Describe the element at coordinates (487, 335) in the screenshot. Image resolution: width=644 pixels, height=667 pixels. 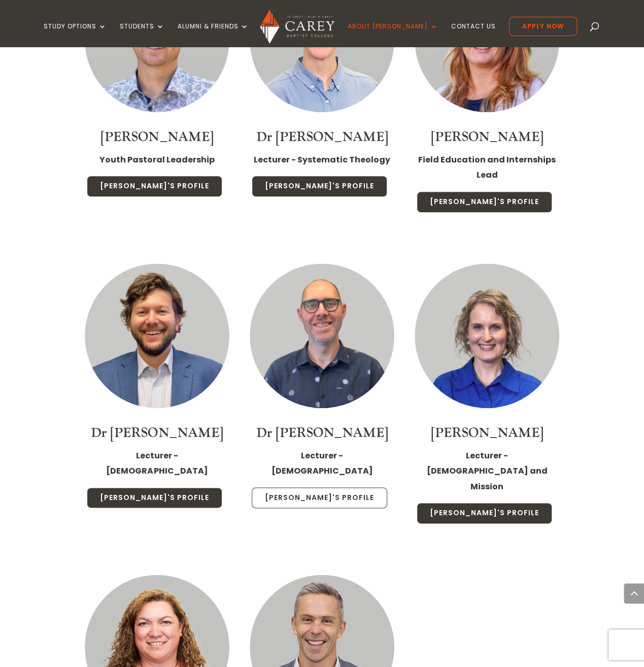
I see `img: Emma Stokes 300x300` at that location.